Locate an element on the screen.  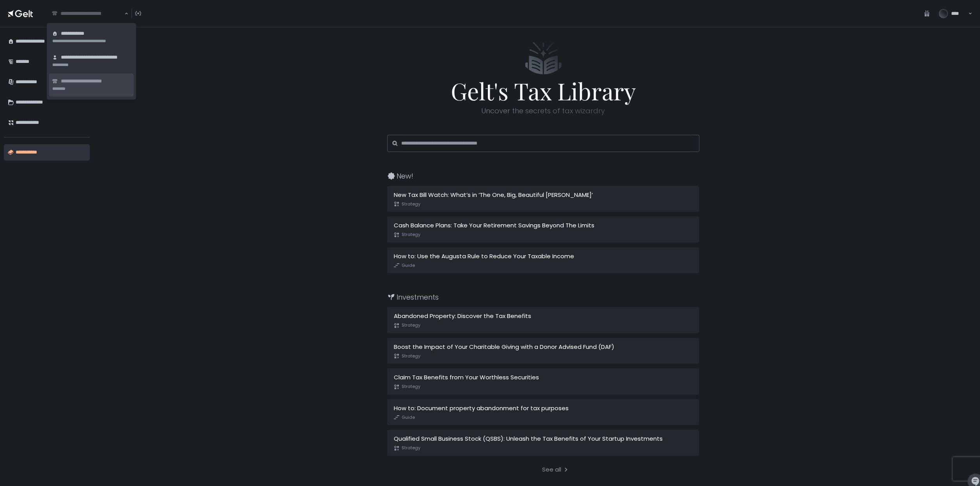
div: Qualified Small Business Stock (QSBS): Unleash the Tax Benefits of Your Startup Investments is located at coordinates (543, 438).